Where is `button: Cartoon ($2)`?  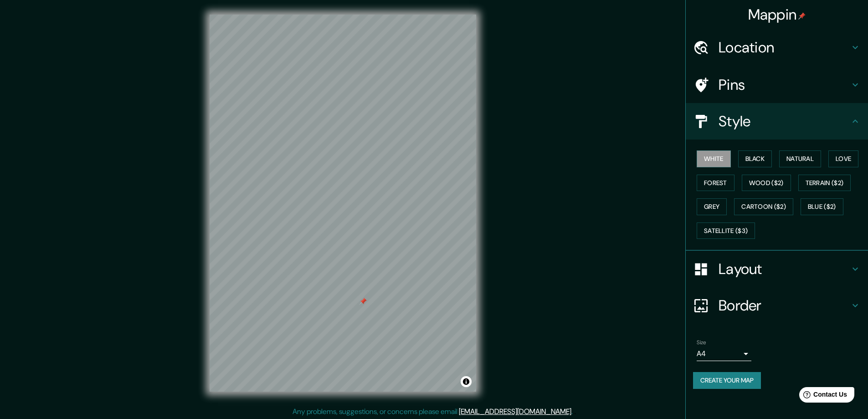
button: Cartoon ($2) is located at coordinates (764, 206).